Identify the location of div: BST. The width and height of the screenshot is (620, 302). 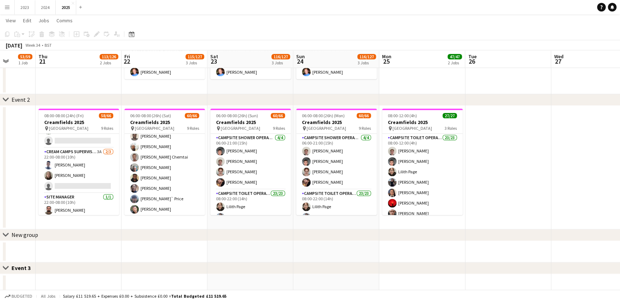
(48, 45).